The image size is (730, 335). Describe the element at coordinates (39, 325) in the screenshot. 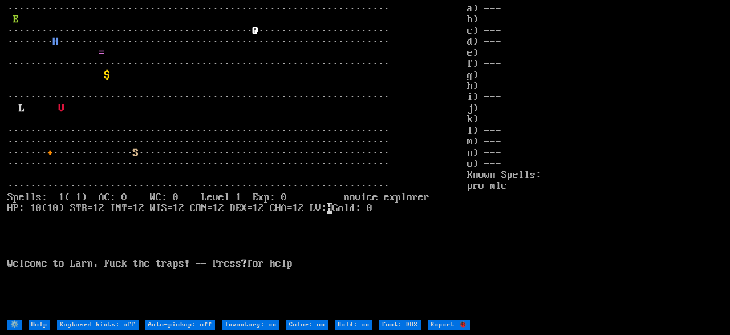

I see `input: Help` at that location.